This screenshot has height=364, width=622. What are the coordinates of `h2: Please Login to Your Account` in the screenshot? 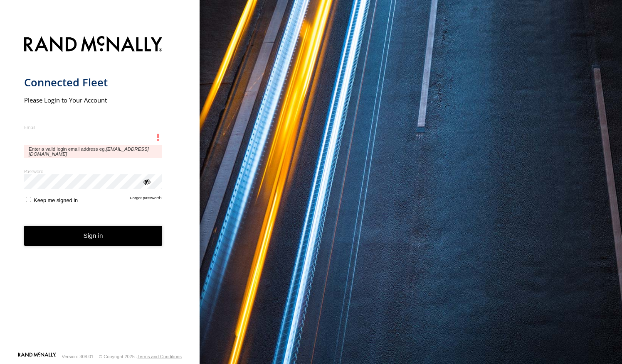 It's located at (93, 100).